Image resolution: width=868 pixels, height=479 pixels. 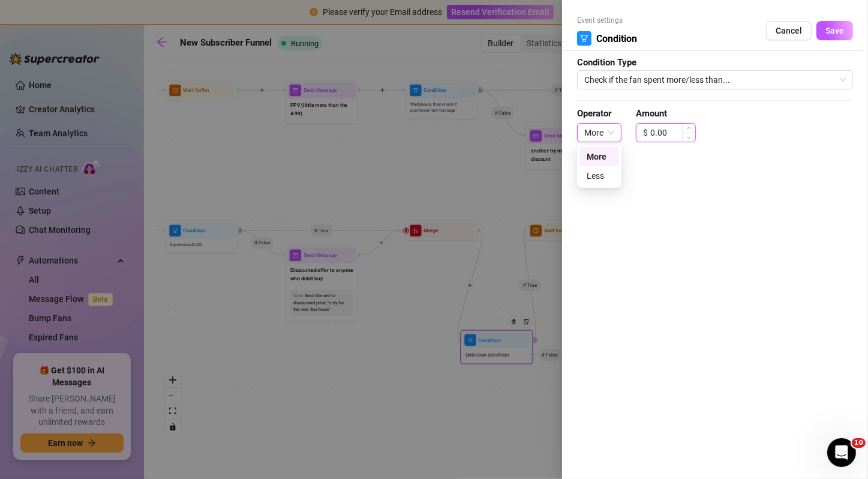 What do you see at coordinates (689, 137) in the screenshot?
I see `span: down` at bounding box center [689, 137].